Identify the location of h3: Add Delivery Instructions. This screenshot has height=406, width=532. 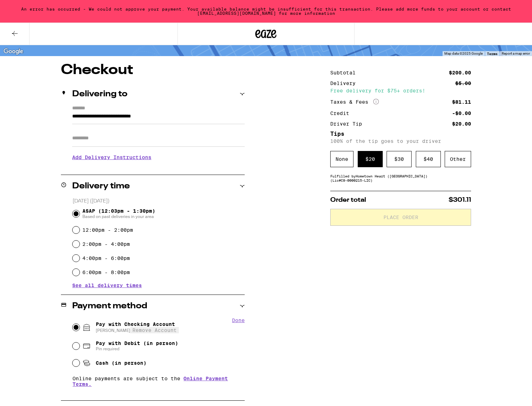
(159, 157).